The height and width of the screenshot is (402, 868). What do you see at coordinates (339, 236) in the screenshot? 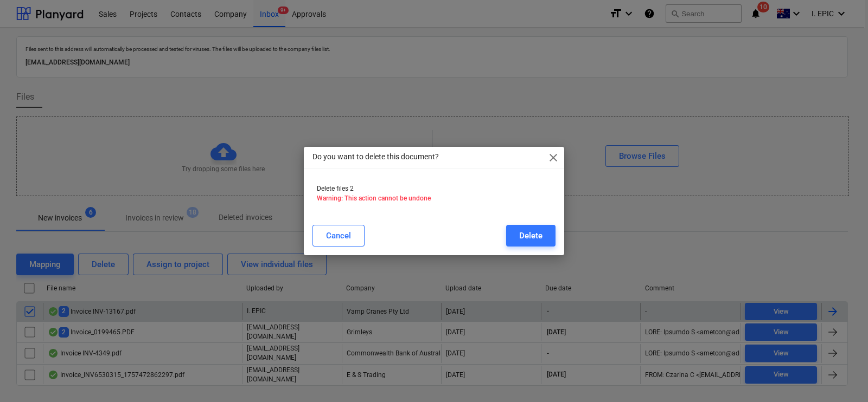
I see `div: Cancel` at bounding box center [339, 236].